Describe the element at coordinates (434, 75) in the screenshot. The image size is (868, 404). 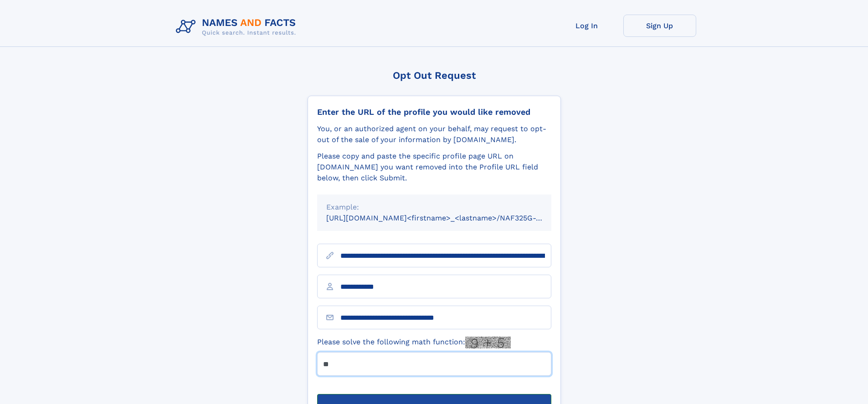
I see `div: Opt Out Request` at that location.